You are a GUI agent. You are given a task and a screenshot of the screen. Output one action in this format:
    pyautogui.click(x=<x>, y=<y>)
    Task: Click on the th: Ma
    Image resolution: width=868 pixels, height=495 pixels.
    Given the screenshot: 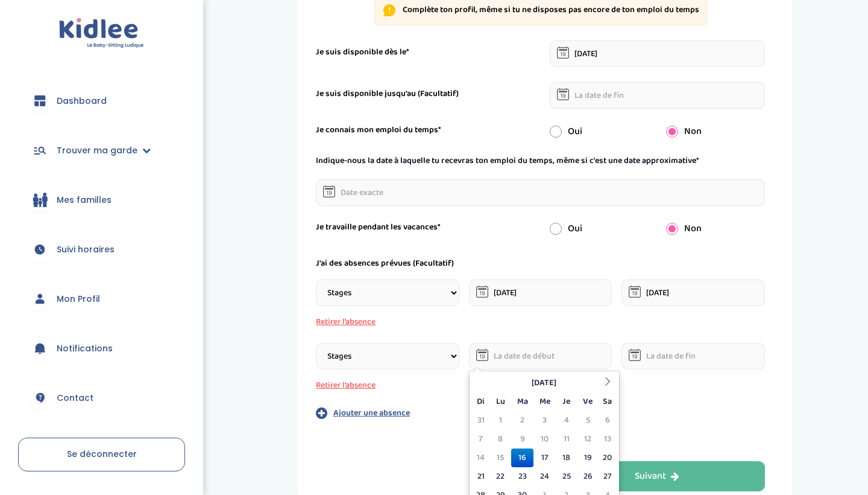 What is the action you would take?
    pyautogui.click(x=522, y=401)
    